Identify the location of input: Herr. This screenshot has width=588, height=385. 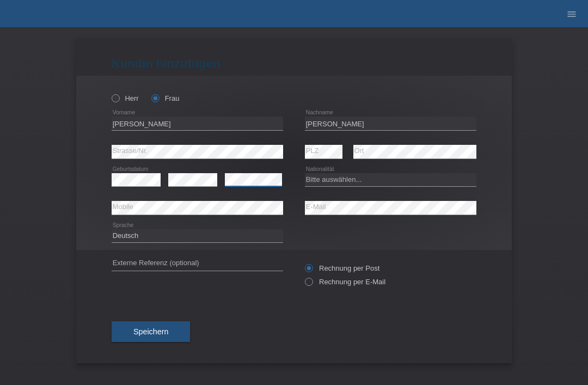
(115, 97).